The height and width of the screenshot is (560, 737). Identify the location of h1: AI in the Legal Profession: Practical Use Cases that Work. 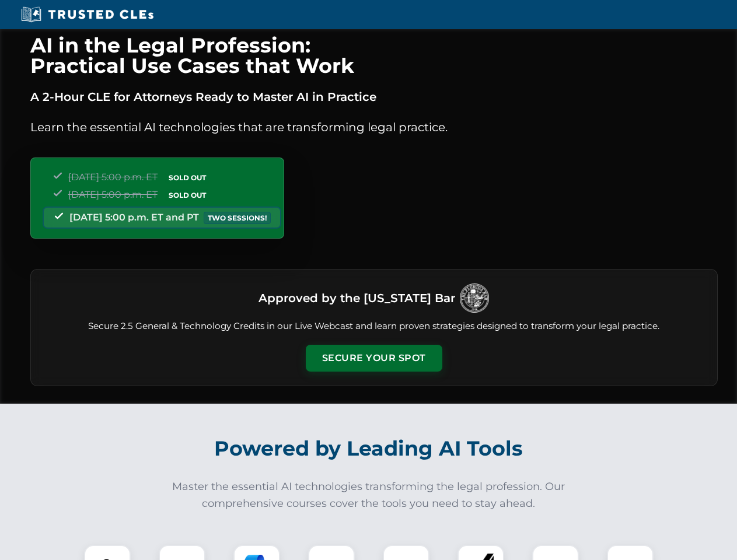
(374, 55).